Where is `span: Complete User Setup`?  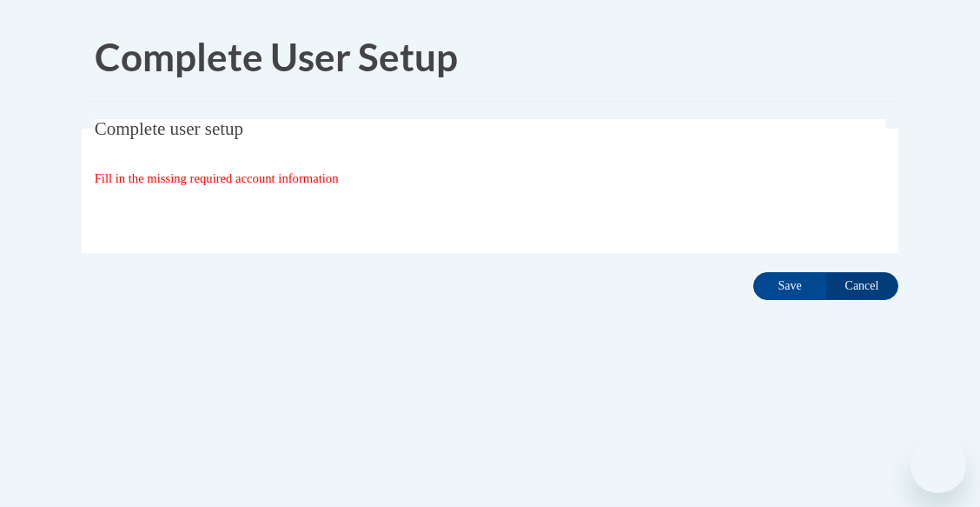
span: Complete User Setup is located at coordinates (276, 56).